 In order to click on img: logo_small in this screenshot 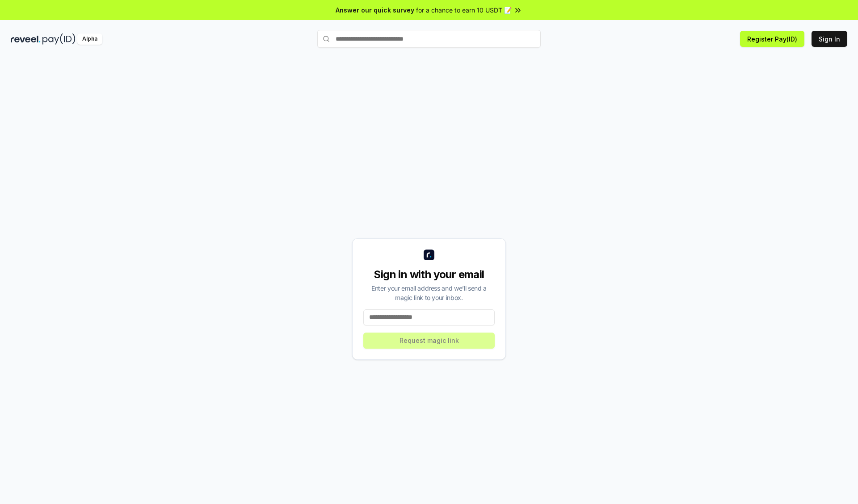, I will do `click(429, 255)`.